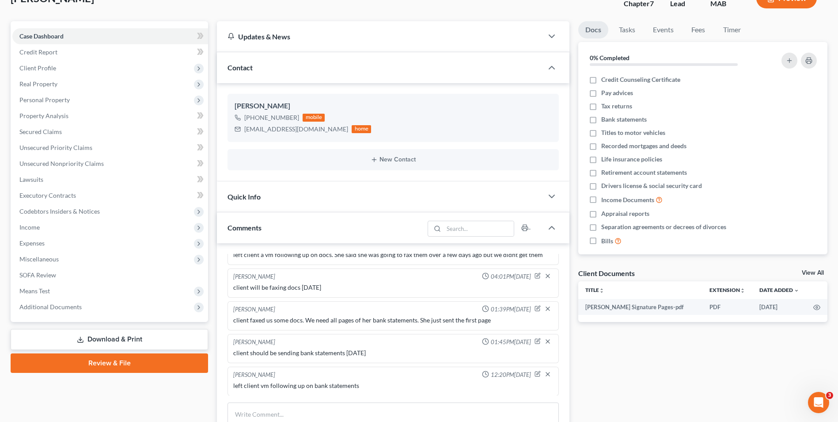 This screenshot has width=838, height=422. Describe the element at coordinates (110, 275) in the screenshot. I see `a: SOFA Review` at that location.